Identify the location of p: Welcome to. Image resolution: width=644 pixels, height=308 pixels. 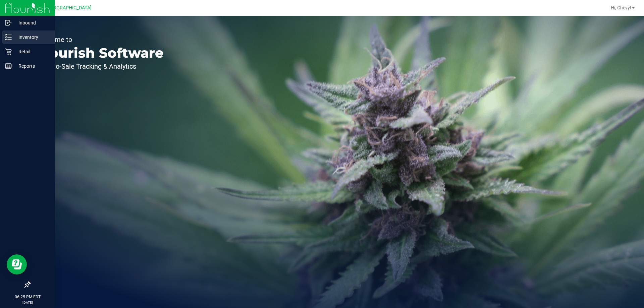
(100, 39).